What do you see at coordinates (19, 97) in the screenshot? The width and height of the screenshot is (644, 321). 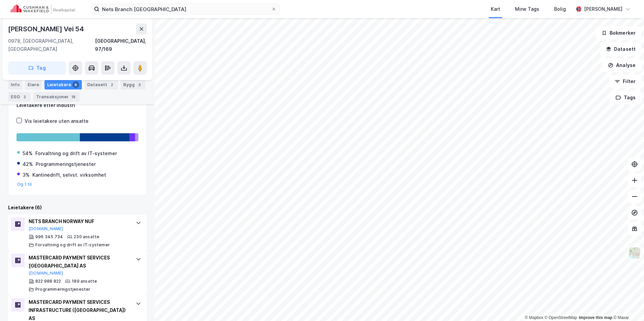 I see `div: ESG` at bounding box center [19, 97].